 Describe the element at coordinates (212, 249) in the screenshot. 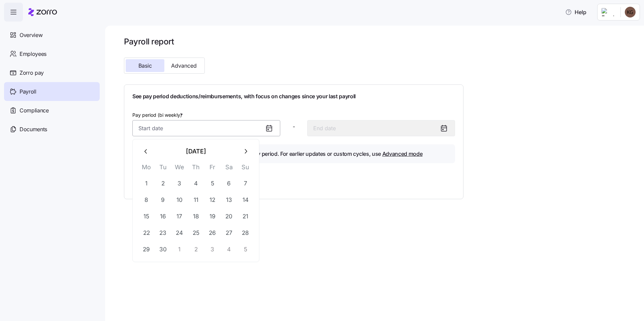

I see `button: 3 October 2025` at that location.